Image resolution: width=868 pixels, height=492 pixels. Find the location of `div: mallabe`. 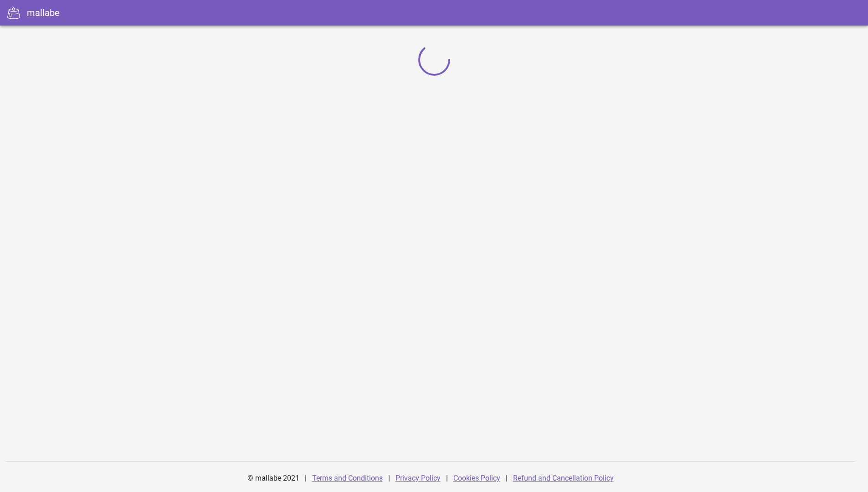

div: mallabe is located at coordinates (44, 13).